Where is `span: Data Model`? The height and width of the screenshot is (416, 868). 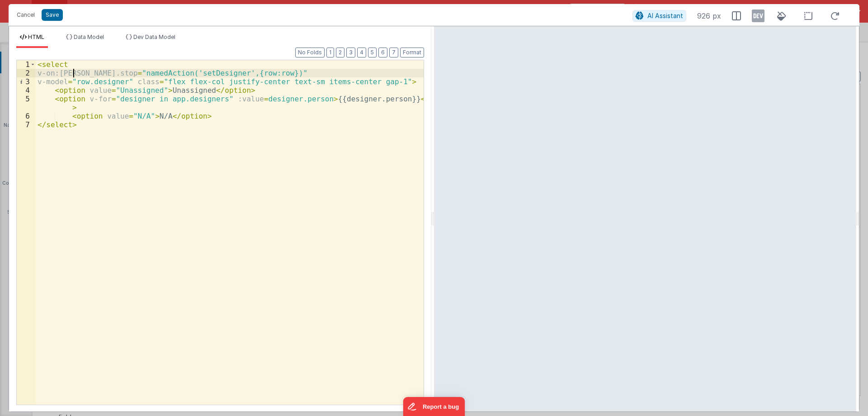
span: Data Model is located at coordinates (89, 37).